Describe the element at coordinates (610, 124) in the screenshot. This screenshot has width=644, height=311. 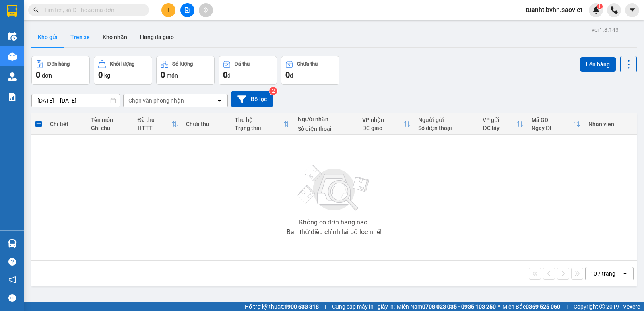
I see `div: Nhân viên` at that location.